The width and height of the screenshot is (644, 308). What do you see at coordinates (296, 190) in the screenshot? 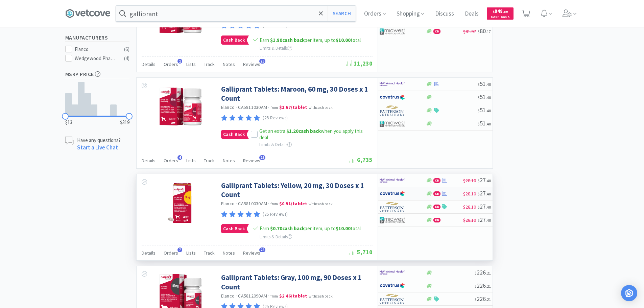
I see `a: Galliprant Tablets: Yellow, 20 mg, 30 Doses x 1 Count` at bounding box center [296, 190].